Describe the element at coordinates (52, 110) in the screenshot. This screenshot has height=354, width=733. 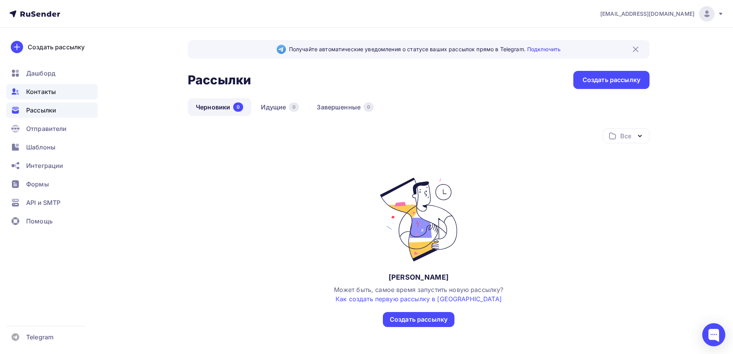
I see `a: Рассылки` at that location.